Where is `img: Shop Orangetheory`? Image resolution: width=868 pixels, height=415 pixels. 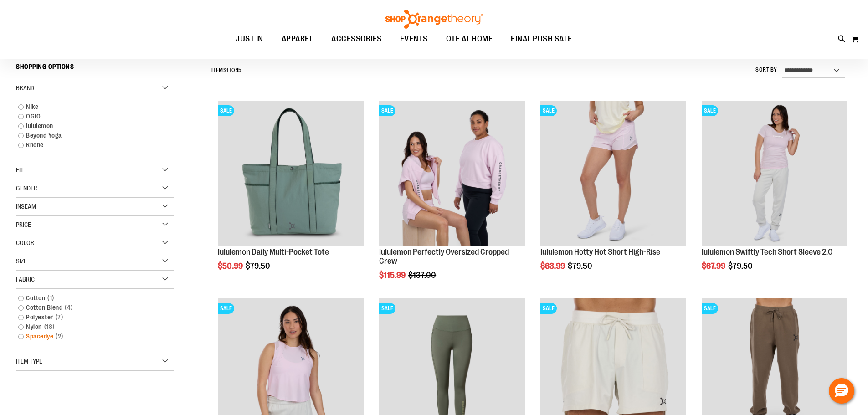 img: Shop Orangetheory is located at coordinates (435, 19).